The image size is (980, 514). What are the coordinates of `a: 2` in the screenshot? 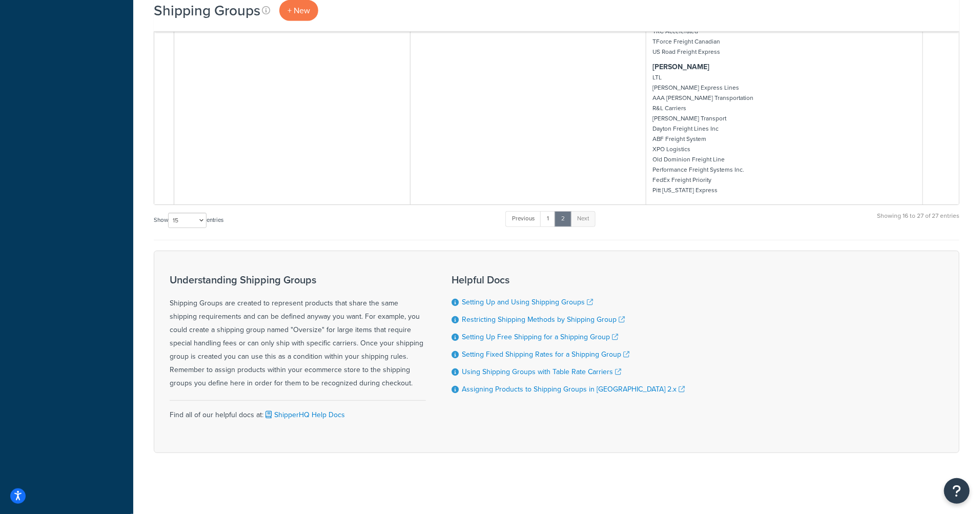 It's located at (563, 219).